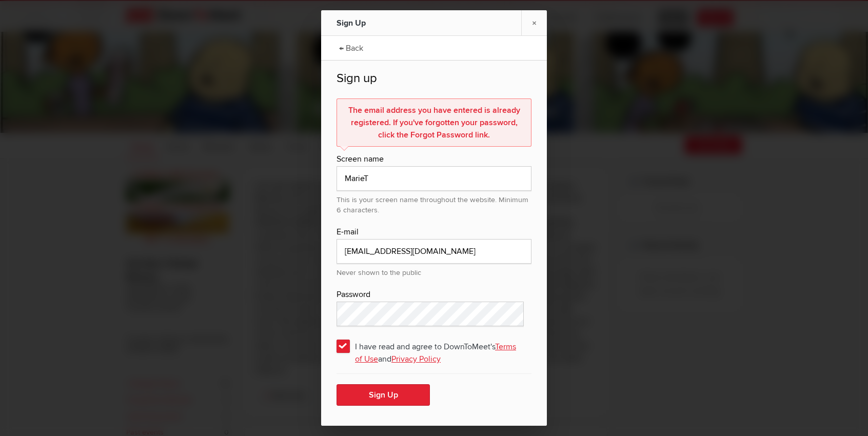 This screenshot has width=868, height=436. I want to click on span: I have read and agree to DownToMeet's and, so click(434, 346).